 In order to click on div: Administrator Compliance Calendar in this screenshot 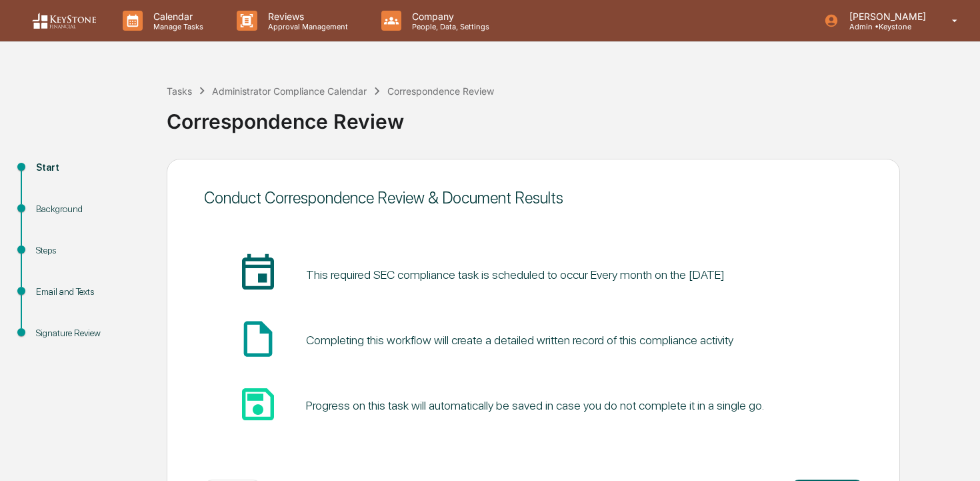, I will do `click(289, 90)`.